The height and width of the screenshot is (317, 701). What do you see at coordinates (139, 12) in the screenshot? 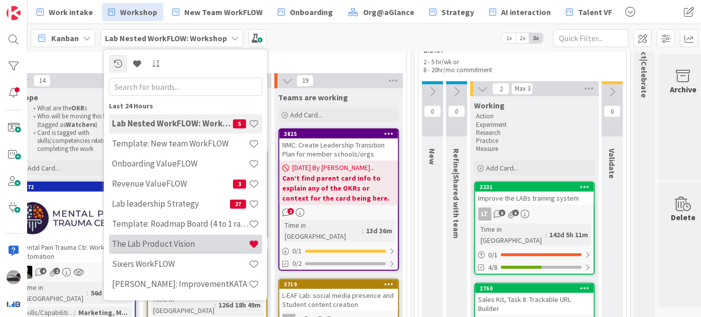
I see `span: Workshop` at bounding box center [139, 12].